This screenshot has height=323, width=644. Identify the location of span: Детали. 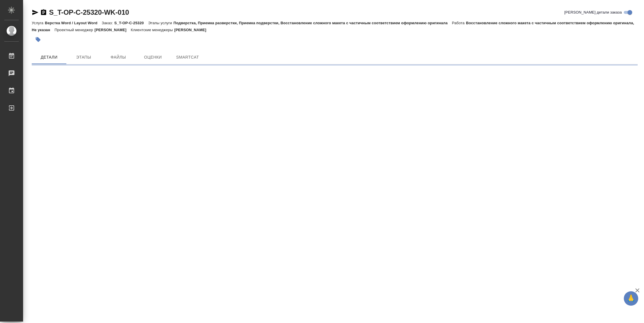
(49, 57).